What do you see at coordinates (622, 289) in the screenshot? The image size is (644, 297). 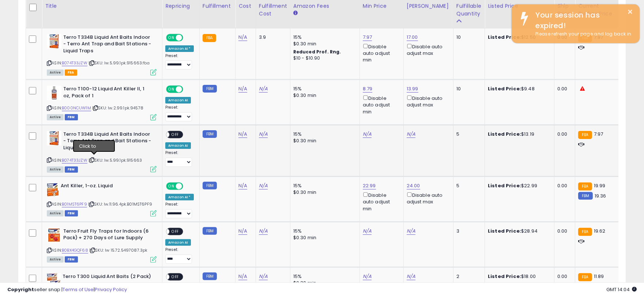 I see `span: 2025-08-12 14:04 GMT` at bounding box center [622, 289].